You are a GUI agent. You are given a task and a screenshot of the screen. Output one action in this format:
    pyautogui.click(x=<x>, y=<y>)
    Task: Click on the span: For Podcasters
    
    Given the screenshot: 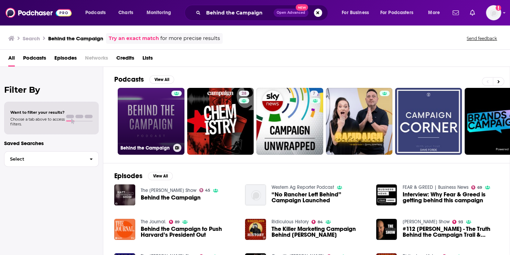 What is the action you would take?
    pyautogui.click(x=397, y=13)
    